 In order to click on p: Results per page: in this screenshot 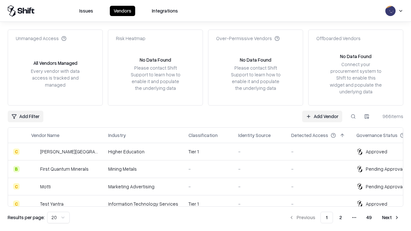, I will do `click(26, 218)`.